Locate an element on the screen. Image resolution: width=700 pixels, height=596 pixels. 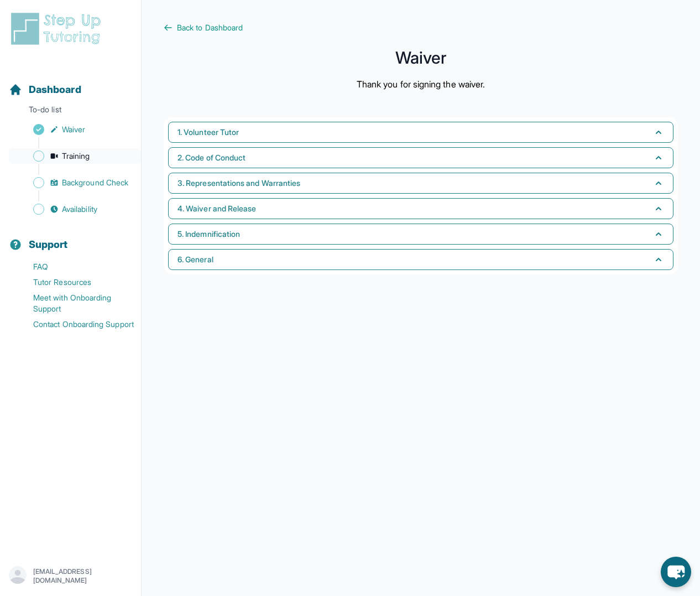
a: Waiver is located at coordinates (75, 130).